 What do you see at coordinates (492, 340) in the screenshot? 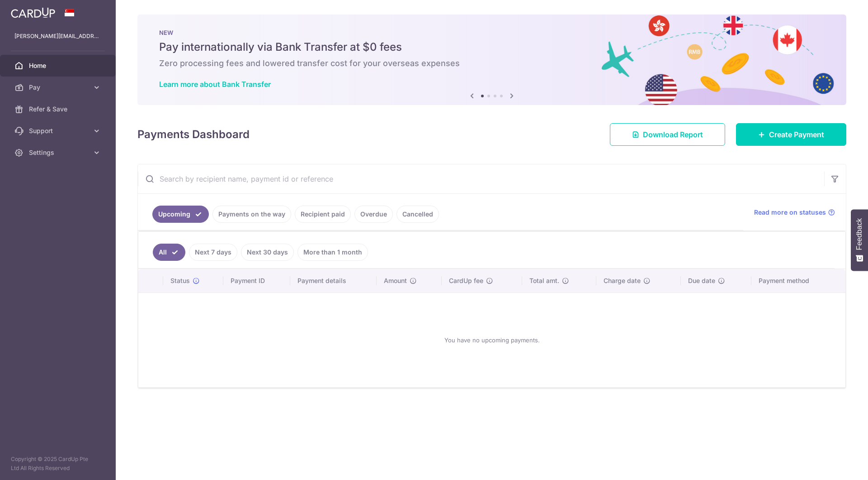
I see `div: You have no upcoming payments.` at bounding box center [492, 340].